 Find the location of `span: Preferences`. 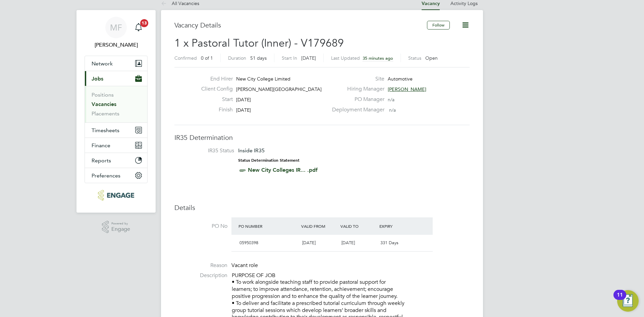

span: Preferences is located at coordinates (106, 176).